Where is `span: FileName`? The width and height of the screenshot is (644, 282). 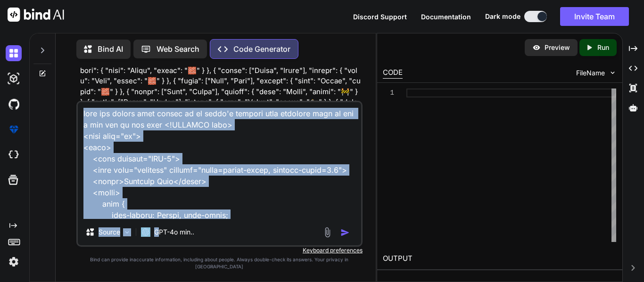
span: FileName is located at coordinates (590, 73).